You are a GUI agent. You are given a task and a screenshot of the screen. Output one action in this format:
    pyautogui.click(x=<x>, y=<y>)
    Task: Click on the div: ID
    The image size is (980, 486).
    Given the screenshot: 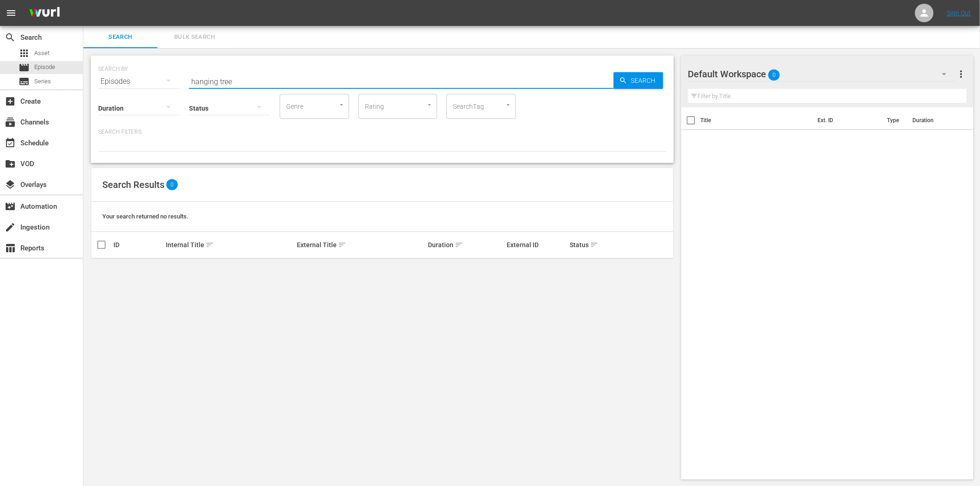 What is the action you would take?
    pyautogui.click(x=138, y=245)
    